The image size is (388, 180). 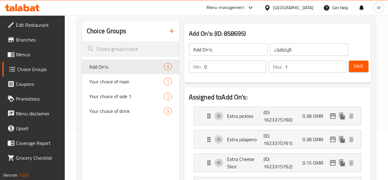 What do you see at coordinates (246, 116) in the screenshot?
I see `p: Extra pickles` at bounding box center [246, 116].